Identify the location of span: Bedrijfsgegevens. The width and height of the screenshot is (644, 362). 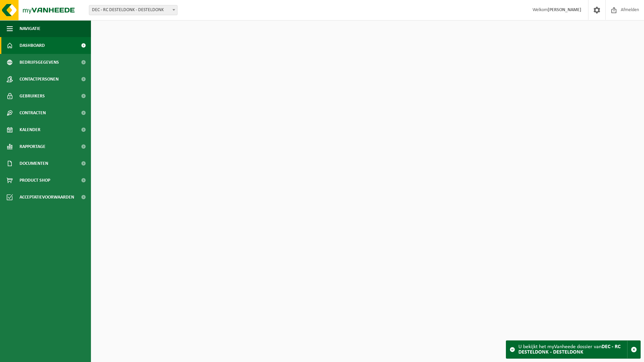
(39, 63).